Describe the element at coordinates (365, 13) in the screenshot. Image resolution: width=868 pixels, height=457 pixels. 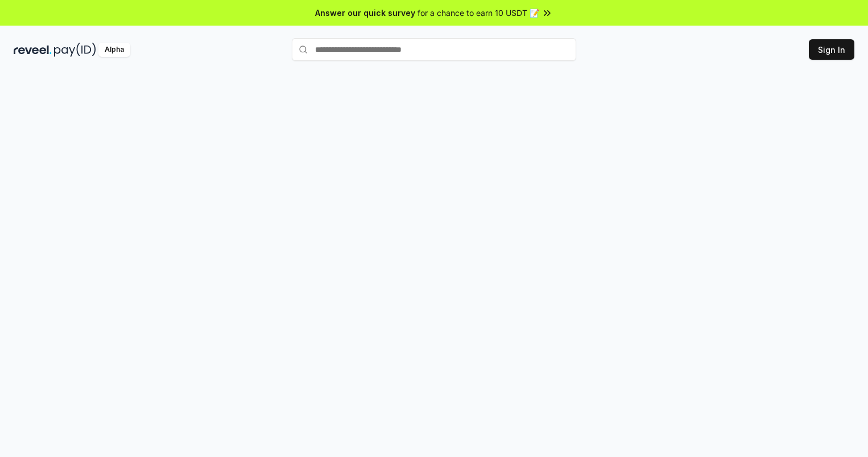
I see `span: Answer our quick survey` at that location.